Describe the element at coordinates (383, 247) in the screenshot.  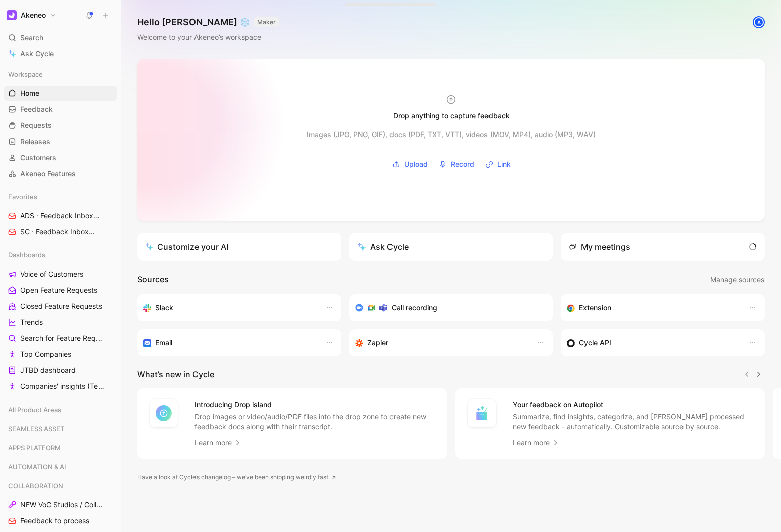
I see `div: Ask Cycle` at that location.